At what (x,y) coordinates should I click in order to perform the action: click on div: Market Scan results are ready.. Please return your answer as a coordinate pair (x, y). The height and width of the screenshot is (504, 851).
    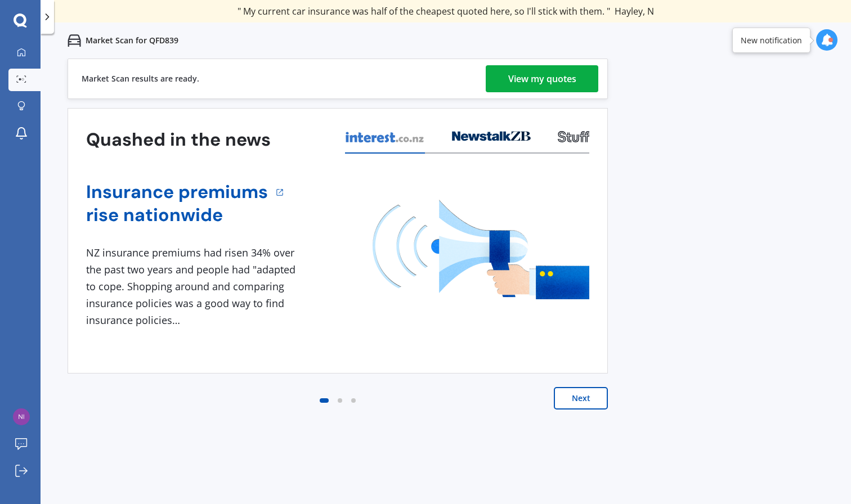
    Looking at the image, I should click on (140, 79).